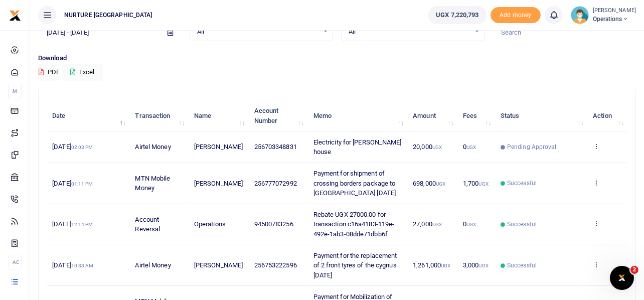  What do you see at coordinates (159, 116) in the screenshot?
I see `th: Transaction: activate to sort column ascending` at bounding box center [159, 116].